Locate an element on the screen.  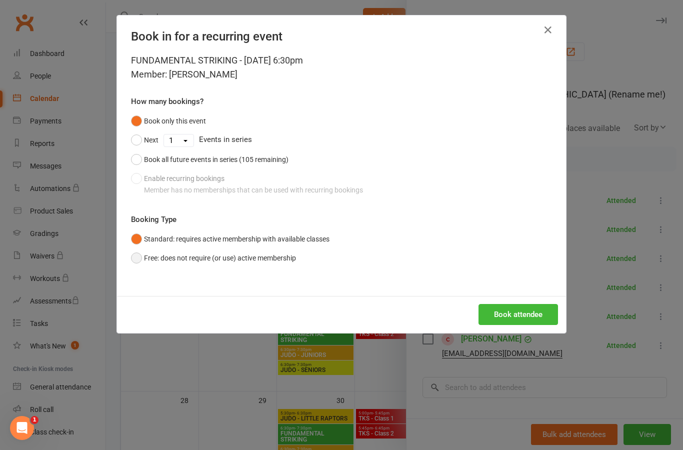
button: Book attendee is located at coordinates (518, 314).